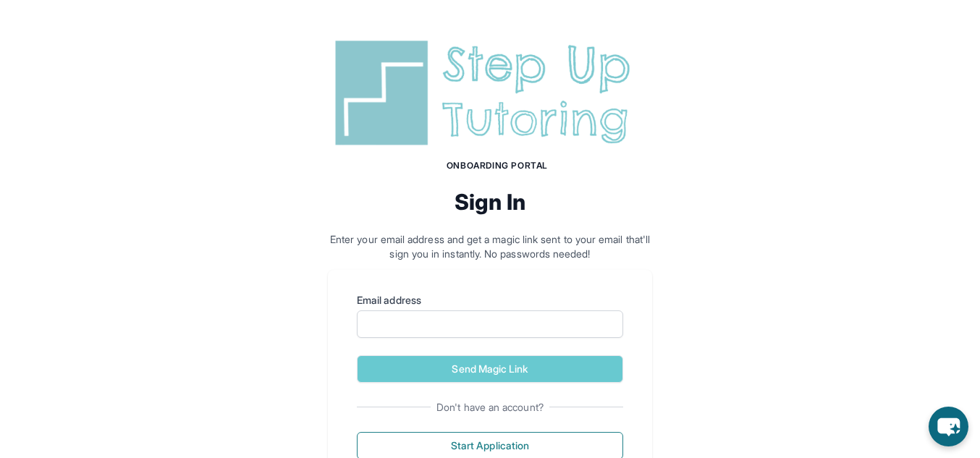 This screenshot has height=458, width=980. Describe the element at coordinates (490, 202) in the screenshot. I see `h2: Sign In` at that location.